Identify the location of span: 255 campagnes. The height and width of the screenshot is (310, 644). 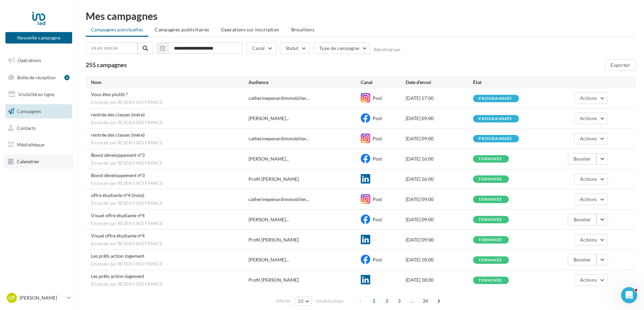
(106, 65).